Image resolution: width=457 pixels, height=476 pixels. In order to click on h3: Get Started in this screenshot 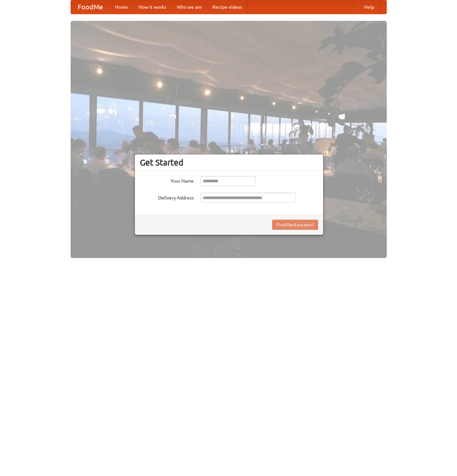, I will do `click(229, 163)`.